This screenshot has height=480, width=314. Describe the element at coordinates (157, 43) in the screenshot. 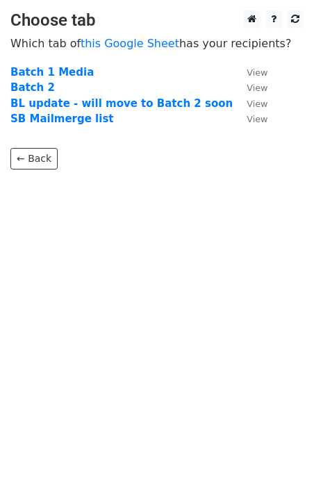

I see `p: Which tab of has your recipients?` at that location.